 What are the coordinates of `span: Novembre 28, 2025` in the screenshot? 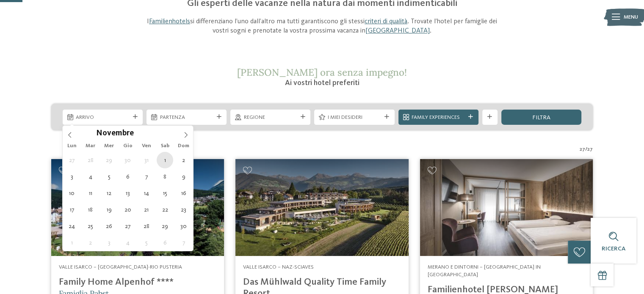 It's located at (146, 226).